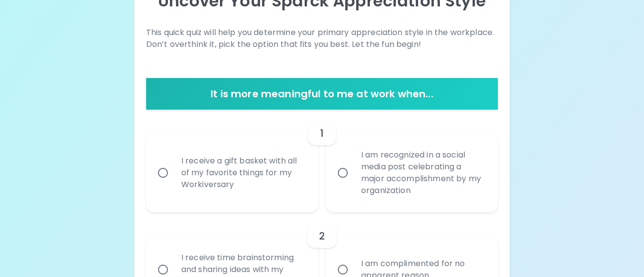  I want to click on div: I am recognized in a social media post celebrating a major accomplishment by my organization, so click(422, 173).